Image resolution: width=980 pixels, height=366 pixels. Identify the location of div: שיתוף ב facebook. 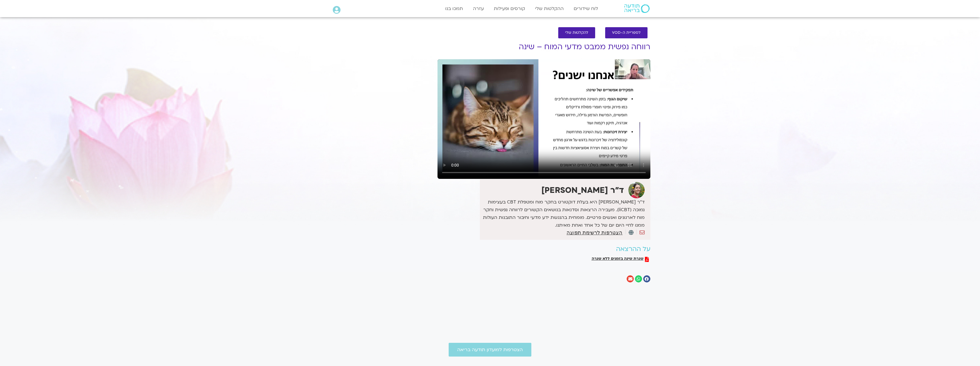
(647, 278).